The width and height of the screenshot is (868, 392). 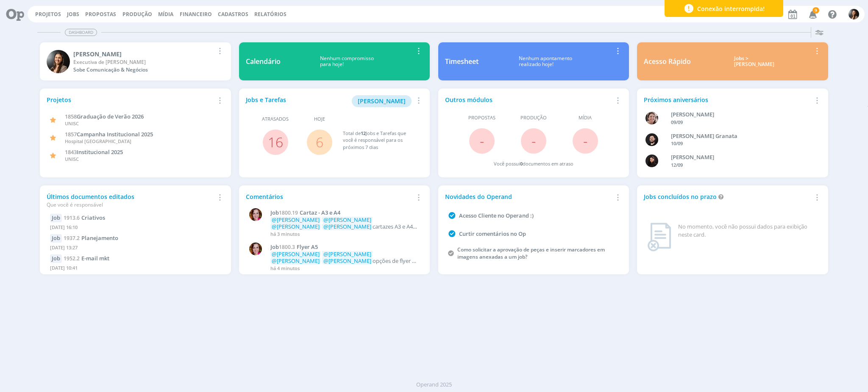 I want to click on div: Você possui documentos em atraso, so click(x=533, y=164).